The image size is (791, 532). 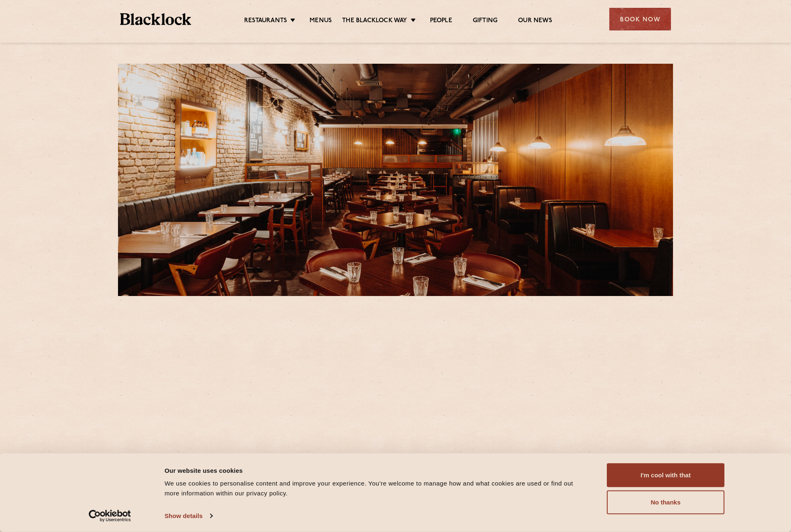 What do you see at coordinates (376, 488) in the screenshot?
I see `div: We use cookies to personalise content and improve your experience. You're welcome to manage how a...` at bounding box center [376, 488].